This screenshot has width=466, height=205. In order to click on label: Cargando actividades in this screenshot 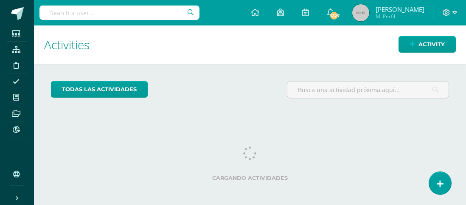, I will do `click(250, 178)`.